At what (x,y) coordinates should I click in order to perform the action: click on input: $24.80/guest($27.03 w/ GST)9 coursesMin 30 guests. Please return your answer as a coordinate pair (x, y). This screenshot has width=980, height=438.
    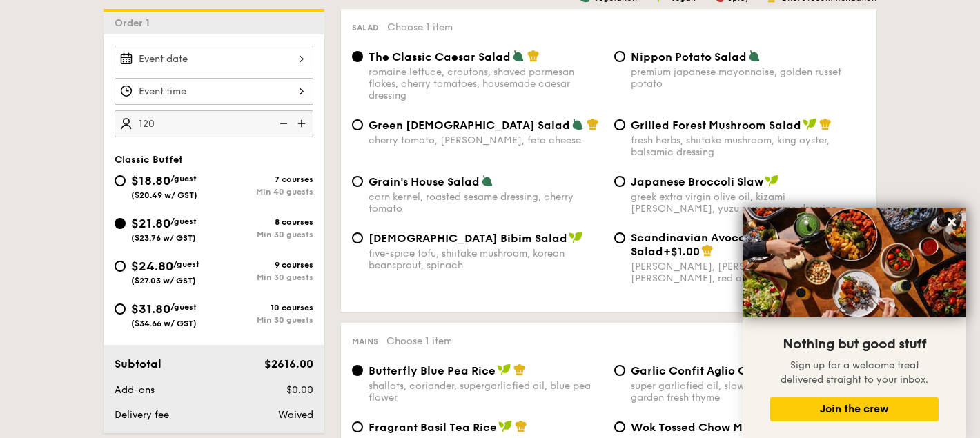
    Looking at the image, I should click on (120, 267).